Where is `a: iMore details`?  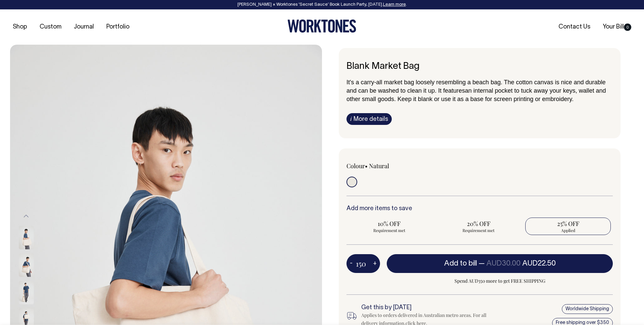
a: iMore details is located at coordinates (369, 119).